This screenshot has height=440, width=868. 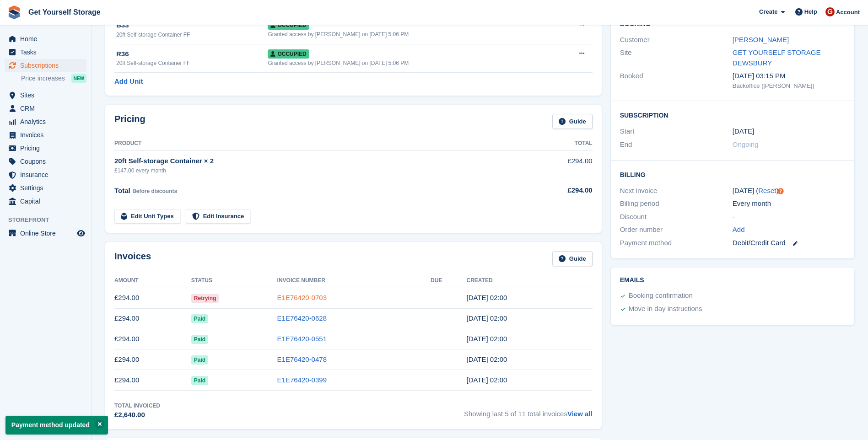 I want to click on a: E1E76420-0399, so click(x=302, y=380).